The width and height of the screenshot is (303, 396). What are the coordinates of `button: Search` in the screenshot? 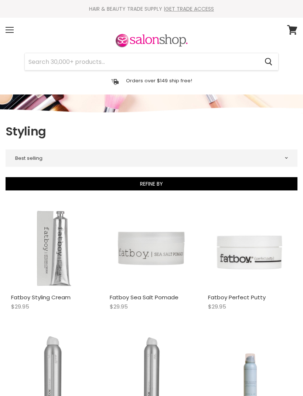 It's located at (268, 62).